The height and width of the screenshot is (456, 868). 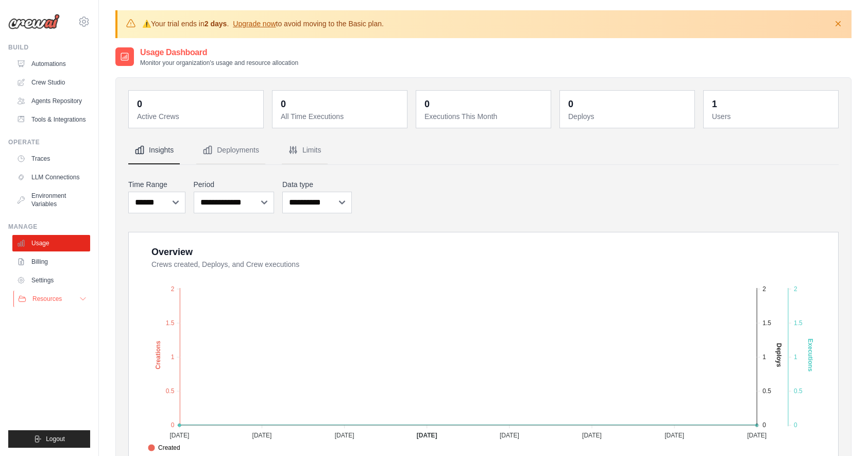 What do you see at coordinates (231, 151) in the screenshot?
I see `button: Deployments` at bounding box center [231, 151].